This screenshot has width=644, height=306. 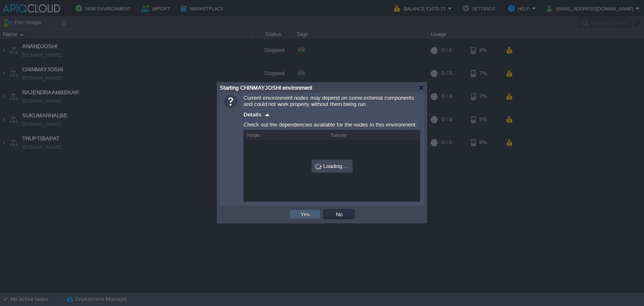 I want to click on span: Details, so click(x=252, y=115).